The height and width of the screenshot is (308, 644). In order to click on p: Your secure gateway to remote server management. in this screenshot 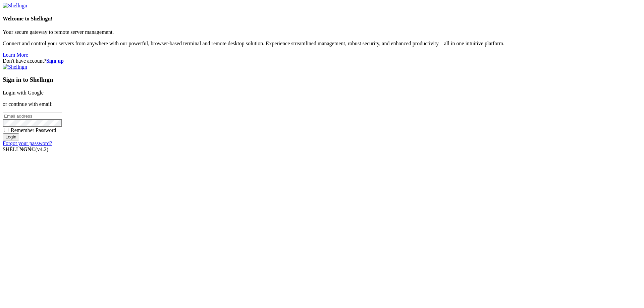, I will do `click(322, 32)`.